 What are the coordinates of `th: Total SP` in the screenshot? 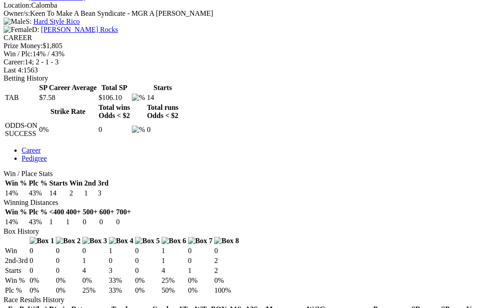 It's located at (114, 88).